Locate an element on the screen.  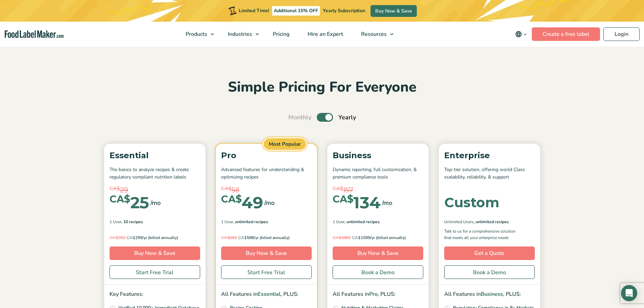
span: Products is located at coordinates (196, 34).